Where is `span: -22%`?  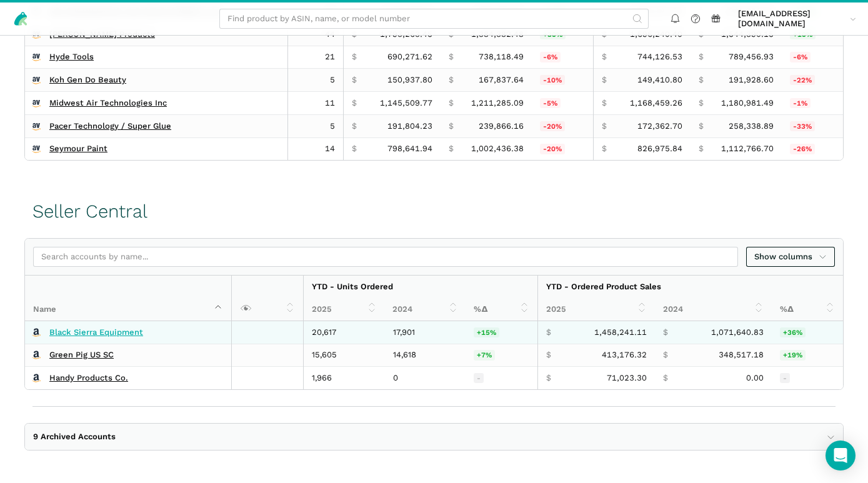
span: -22% is located at coordinates (802, 80).